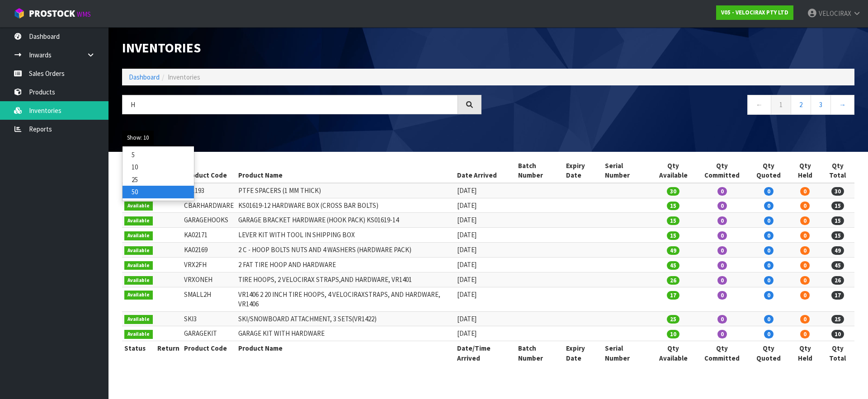 The image size is (868, 399). I want to click on td: SKI/SNOWBOARD ATTACHMENT, 3 SETS(VR1422), so click(345, 319).